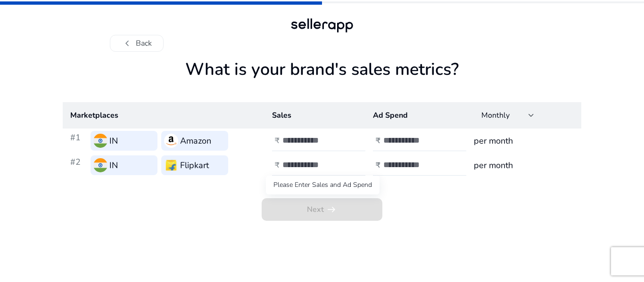 The image size is (644, 282). Describe the element at coordinates (416, 115) in the screenshot. I see `th: Ad Spend` at that location.